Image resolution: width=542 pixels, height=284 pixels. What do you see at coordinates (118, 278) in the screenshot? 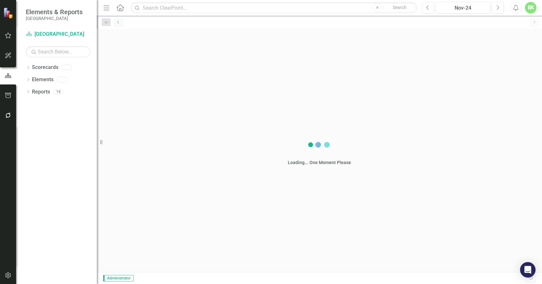
I see `span: Administrator` at bounding box center [118, 278].